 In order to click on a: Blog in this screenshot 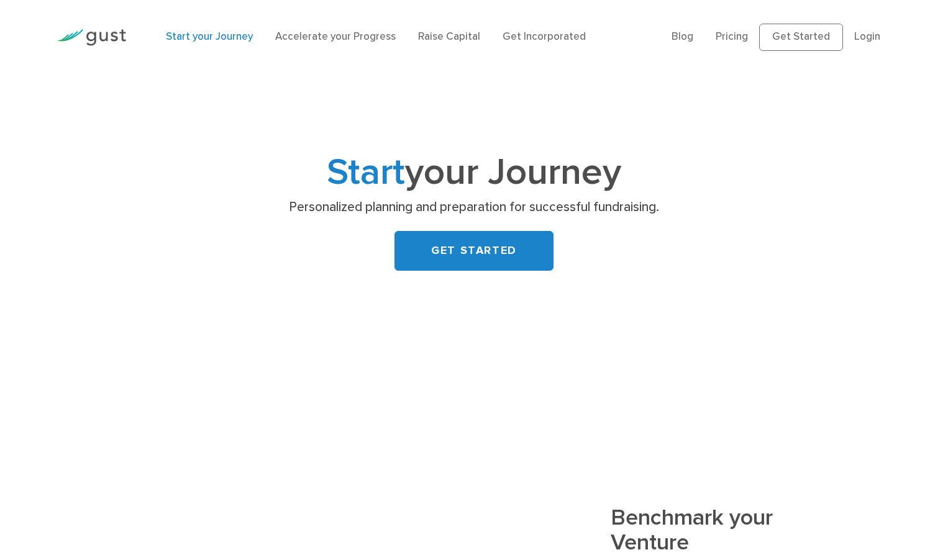, I will do `click(682, 37)`.